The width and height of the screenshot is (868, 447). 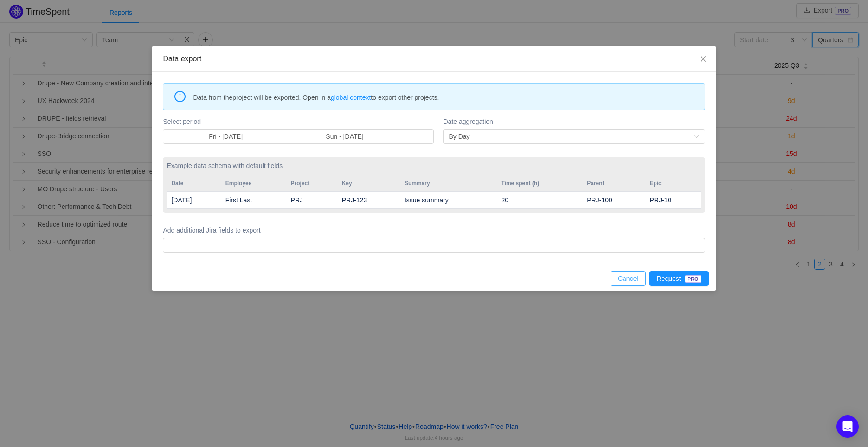 What do you see at coordinates (697, 137) in the screenshot?
I see `i: icon: down` at bounding box center [697, 137].